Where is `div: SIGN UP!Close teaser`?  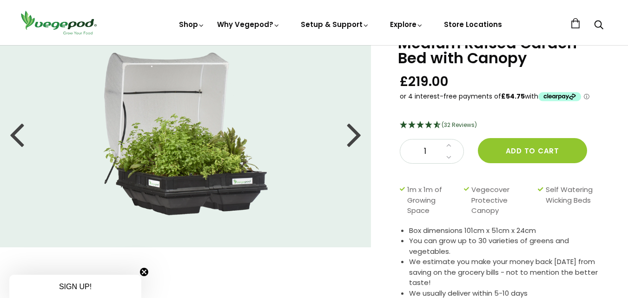
div: SIGN UP!Close teaser is located at coordinates (75, 286).